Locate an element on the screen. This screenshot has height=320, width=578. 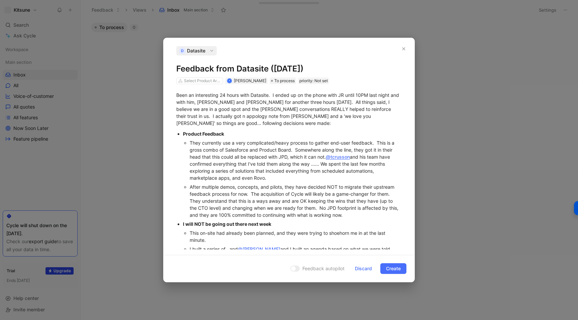
button: Create is located at coordinates (393, 269).